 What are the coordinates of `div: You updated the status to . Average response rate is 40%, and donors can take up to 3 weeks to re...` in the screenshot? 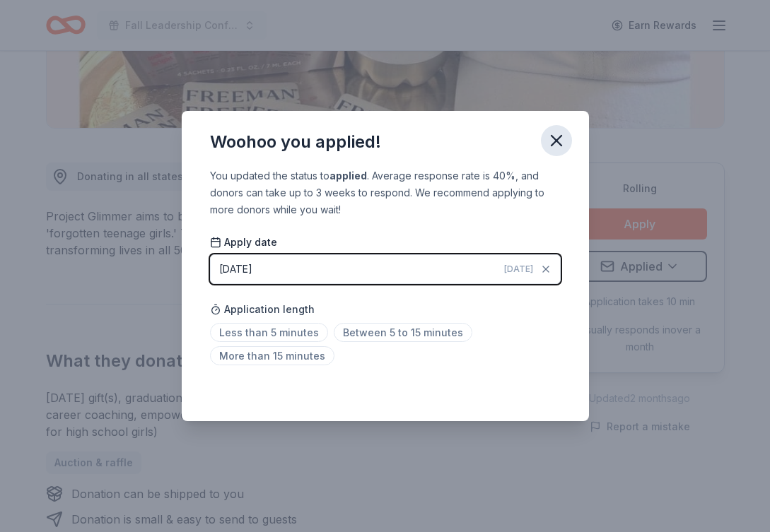 It's located at (385, 193).